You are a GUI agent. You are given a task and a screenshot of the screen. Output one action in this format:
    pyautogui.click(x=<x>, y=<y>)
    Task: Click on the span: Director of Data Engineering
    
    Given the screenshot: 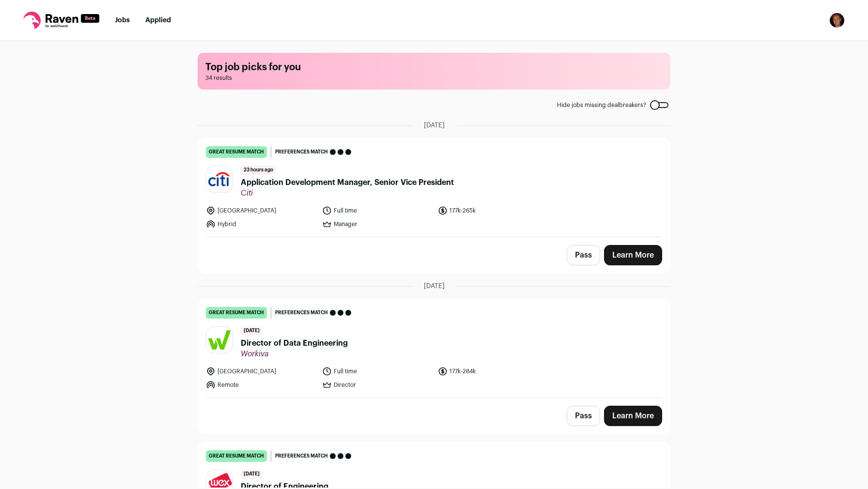 What is the action you would take?
    pyautogui.click(x=294, y=343)
    